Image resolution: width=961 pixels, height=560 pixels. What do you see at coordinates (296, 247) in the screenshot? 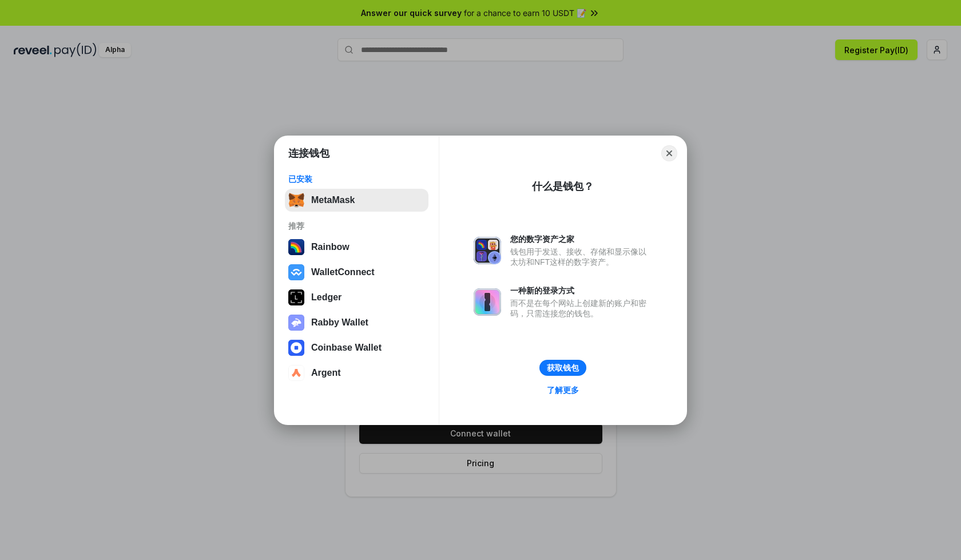
I see `img: svg+xml,%3Csvg%20width%3D%22120%22%20height%3D%22120%22%20viewBox%3D%220%200%20120%20120%22%20fil...` at bounding box center [296, 247].